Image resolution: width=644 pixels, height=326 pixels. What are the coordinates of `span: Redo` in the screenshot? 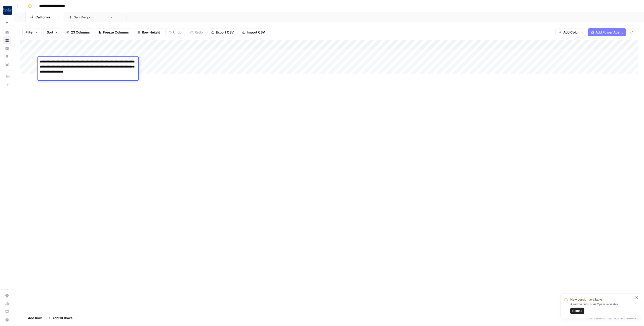 It's located at (199, 32).